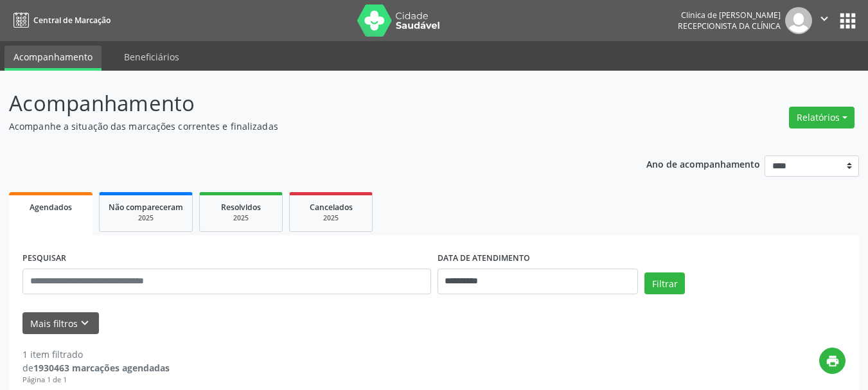  I want to click on button: Mais filtroskeyboard_arrow_down, so click(60, 323).